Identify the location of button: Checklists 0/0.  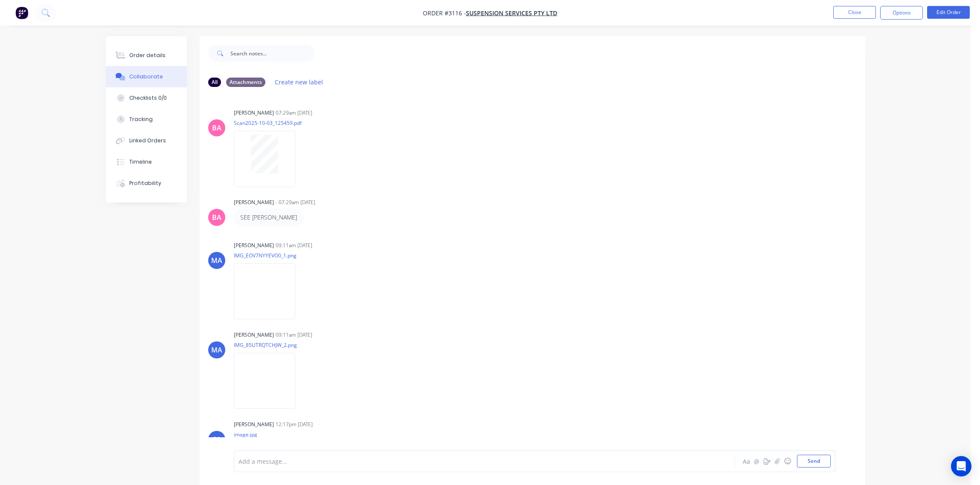
(147, 98).